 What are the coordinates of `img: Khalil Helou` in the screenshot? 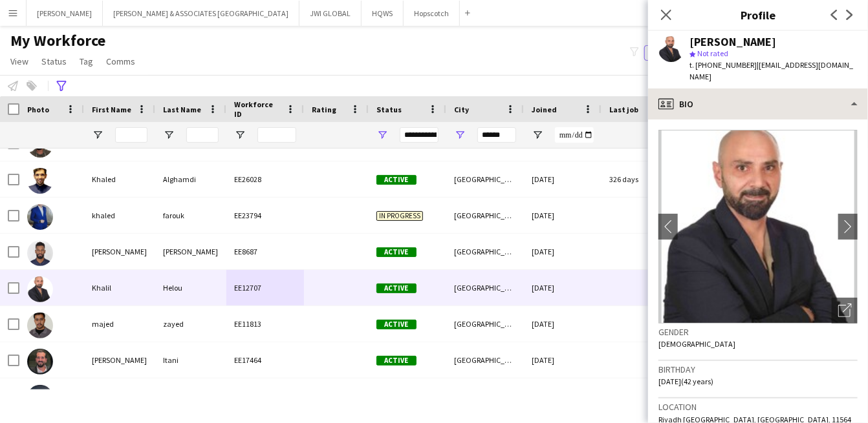 It's located at (40, 289).